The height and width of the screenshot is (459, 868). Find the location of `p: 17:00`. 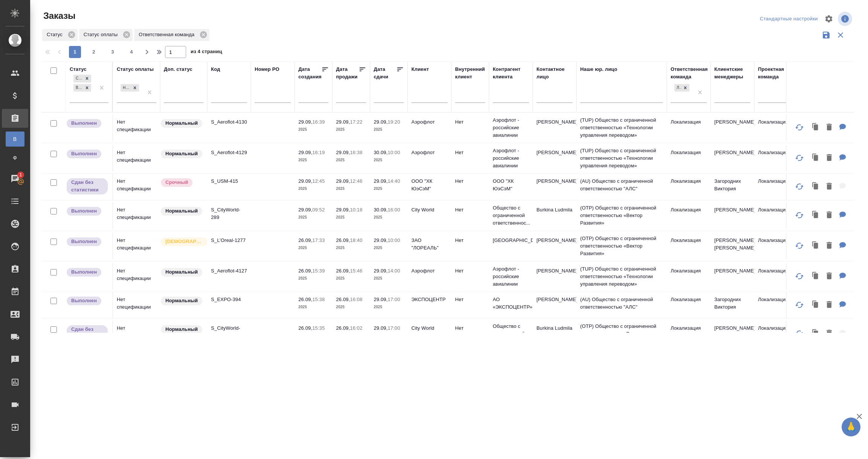

p: 17:00 is located at coordinates (393, 328).